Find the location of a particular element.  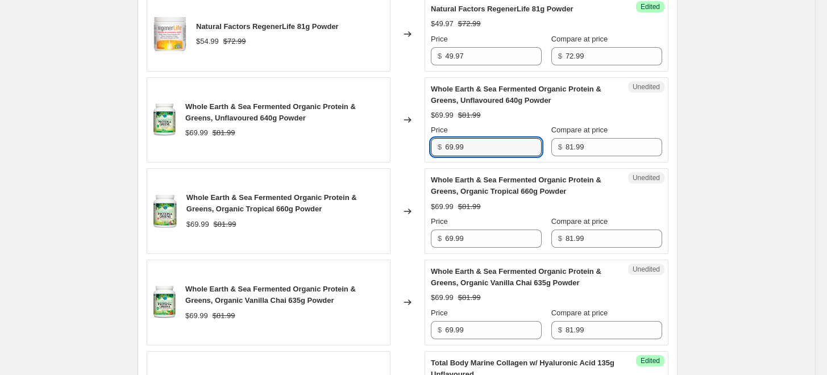

img: 35540_WES_CEHR_91b1a8e4-2be1-4351-964c-9d0e4c045455_80x.png is located at coordinates (164, 303).